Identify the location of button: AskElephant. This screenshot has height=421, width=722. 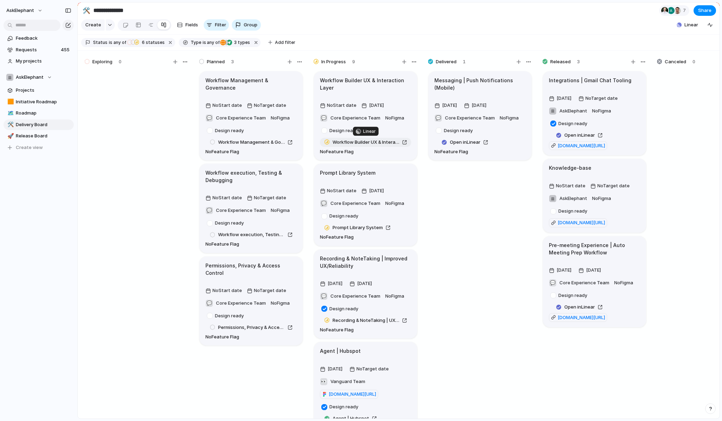
(568, 199).